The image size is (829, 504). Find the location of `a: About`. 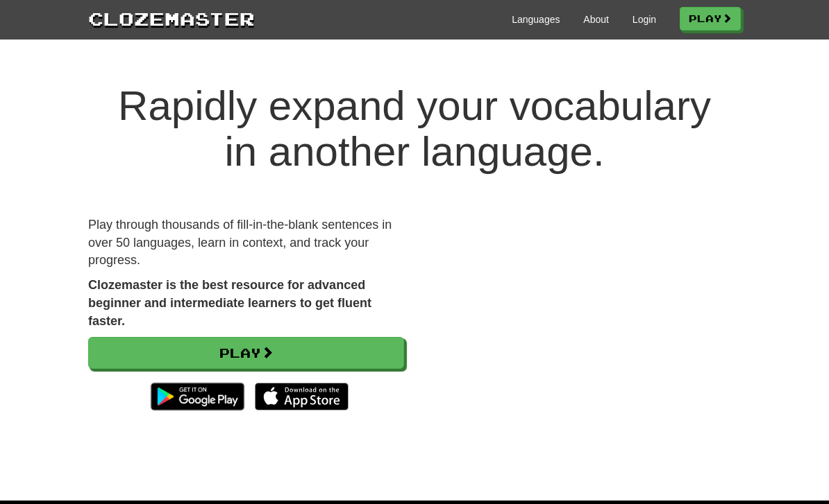

a: About is located at coordinates (596, 19).